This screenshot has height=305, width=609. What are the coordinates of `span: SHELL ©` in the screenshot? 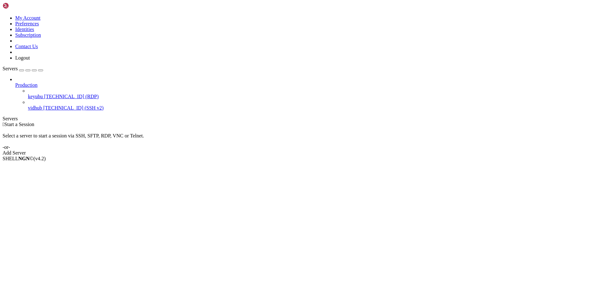 It's located at (24, 159).